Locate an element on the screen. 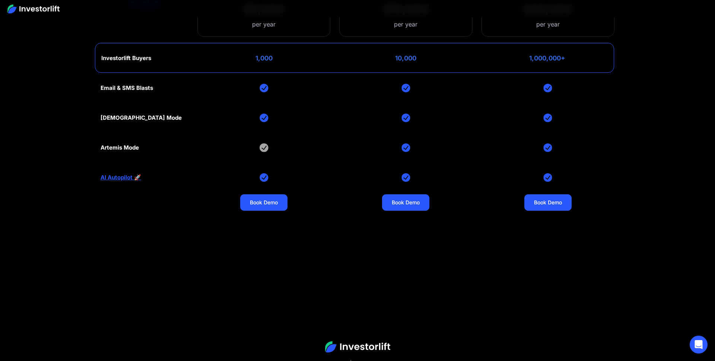 The image size is (715, 361). div: Investorlift Buyers is located at coordinates (126, 58).